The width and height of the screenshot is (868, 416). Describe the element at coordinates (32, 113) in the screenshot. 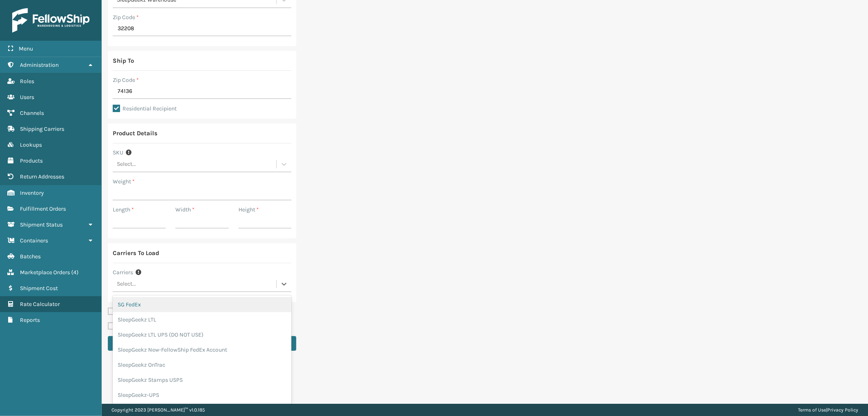

I see `span: Channels` at that location.